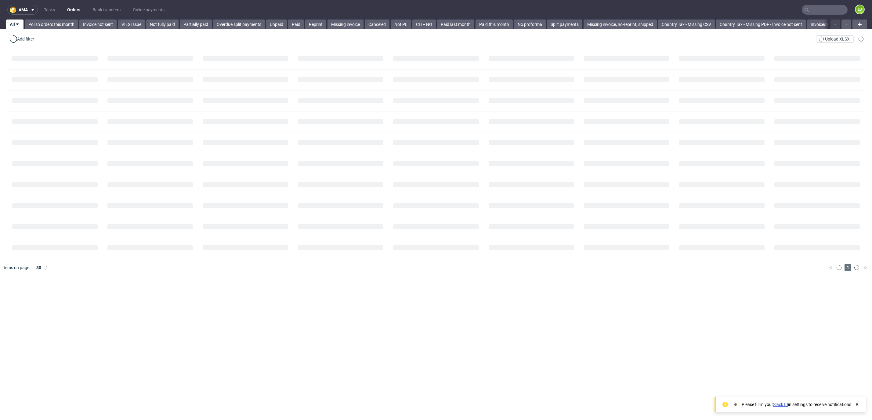 Image resolution: width=872 pixels, height=420 pixels. What do you see at coordinates (23, 10) in the screenshot?
I see `button: ama` at bounding box center [23, 10].